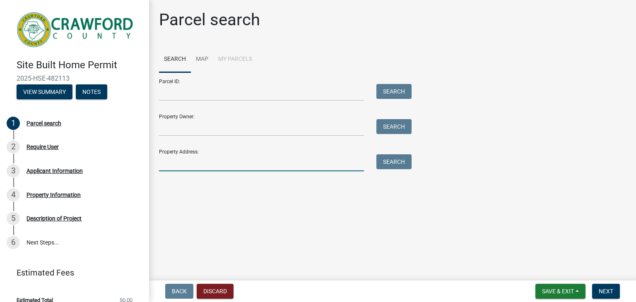  Describe the element at coordinates (13, 219) in the screenshot. I see `div: 5` at that location.